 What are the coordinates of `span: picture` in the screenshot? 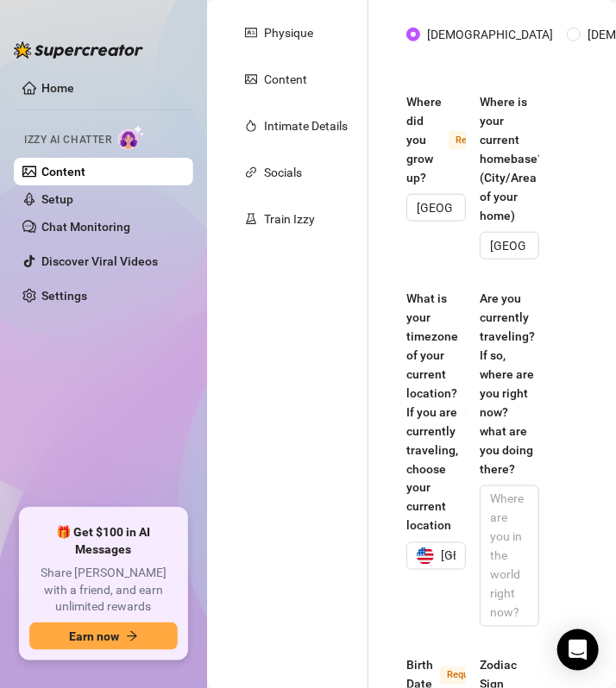 It's located at (251, 79).